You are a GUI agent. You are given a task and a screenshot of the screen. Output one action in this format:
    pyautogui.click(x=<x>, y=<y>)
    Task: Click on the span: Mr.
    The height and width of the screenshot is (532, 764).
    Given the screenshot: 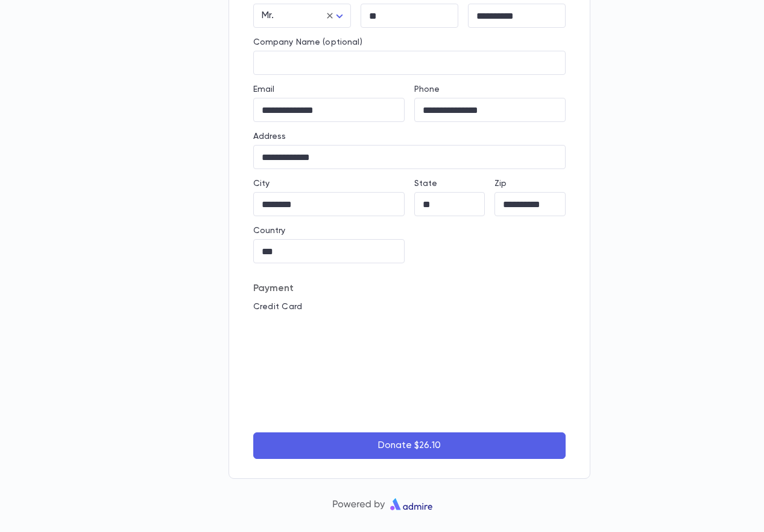 What is the action you would take?
    pyautogui.click(x=268, y=15)
    